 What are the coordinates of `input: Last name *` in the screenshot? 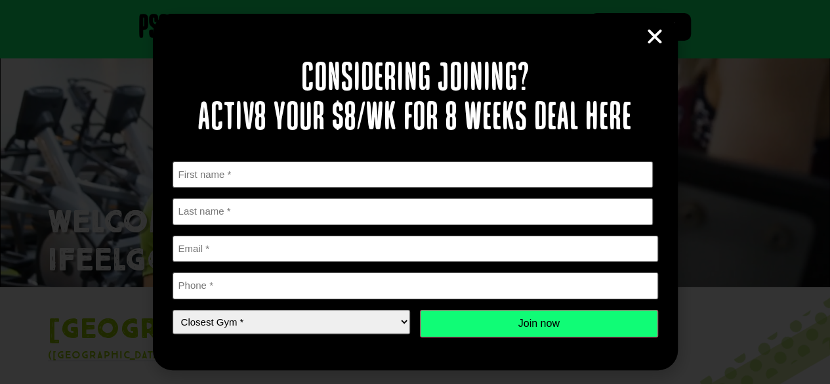 It's located at (413, 211).